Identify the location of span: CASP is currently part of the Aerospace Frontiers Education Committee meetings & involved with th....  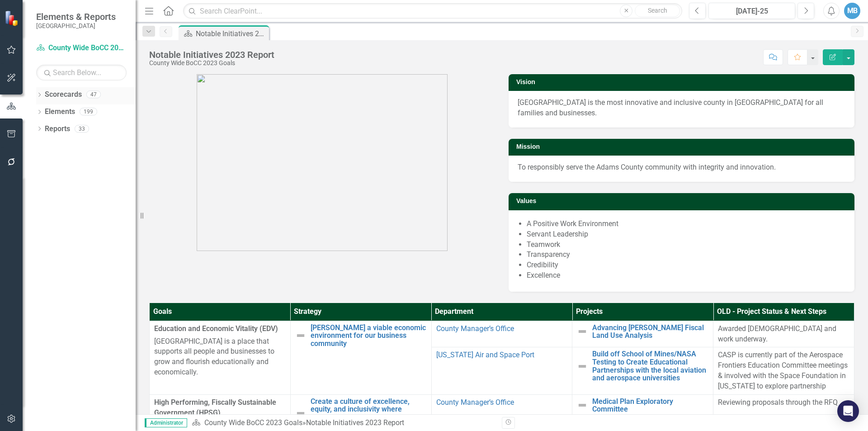
(783, 370).